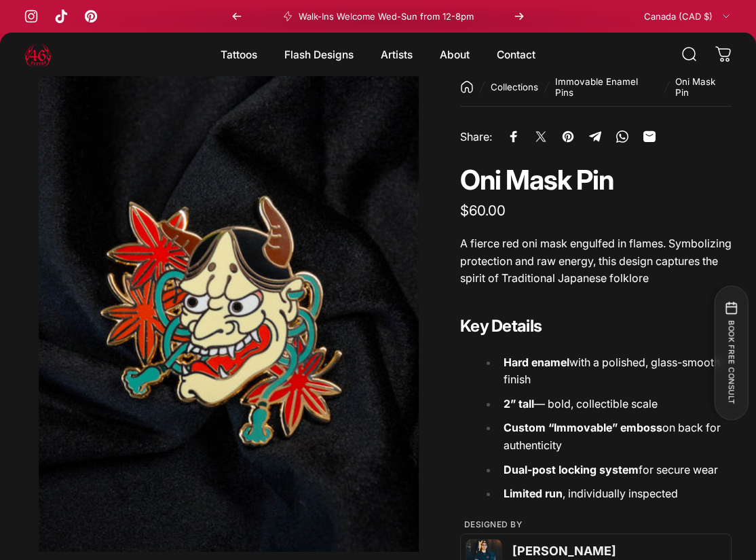 The image size is (756, 560). Describe the element at coordinates (615, 436) in the screenshot. I see `li: on back for authenticity` at that location.